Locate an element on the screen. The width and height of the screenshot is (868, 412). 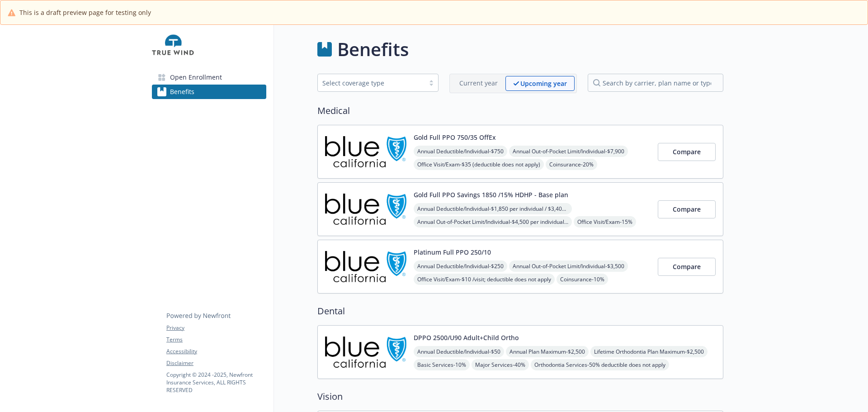
span: Annual Plan Maximum - $2,500 is located at coordinates (547, 351).